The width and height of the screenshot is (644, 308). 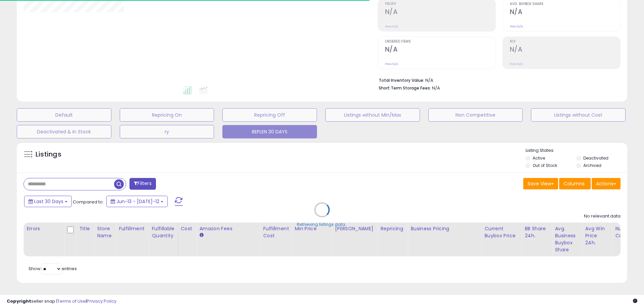 I want to click on button: Repricing On, so click(x=167, y=115).